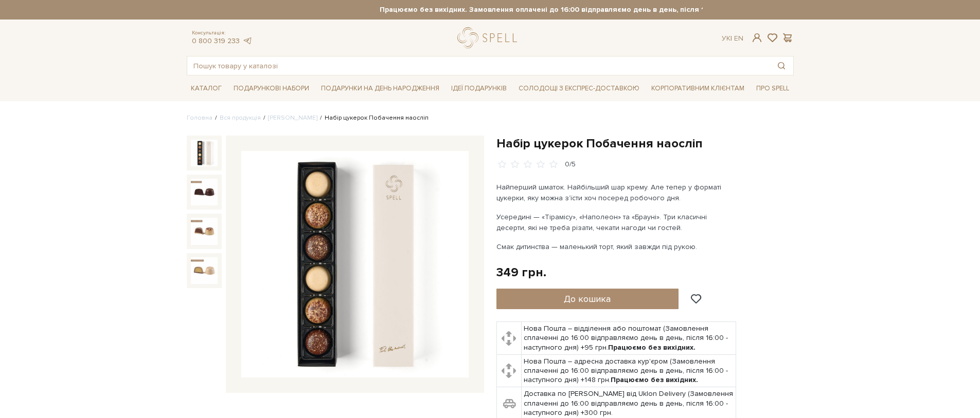 This screenshot has width=980, height=418. What do you see at coordinates (617, 193) in the screenshot?
I see `p: Найперший шматок. Найбільший шар крему. Але тепер у форматі цукерки, яку можна з’їсти хоч посеред...` at bounding box center [617, 193].